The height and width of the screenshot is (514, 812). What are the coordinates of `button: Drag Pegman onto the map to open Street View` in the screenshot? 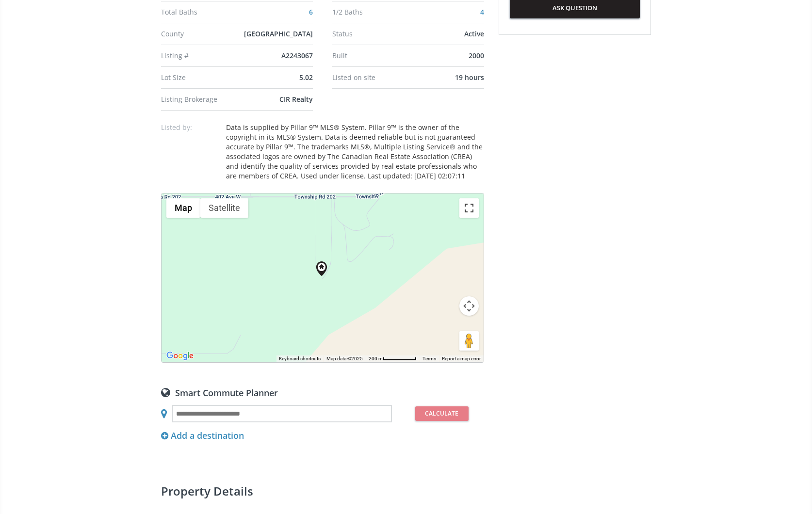 It's located at (469, 341).